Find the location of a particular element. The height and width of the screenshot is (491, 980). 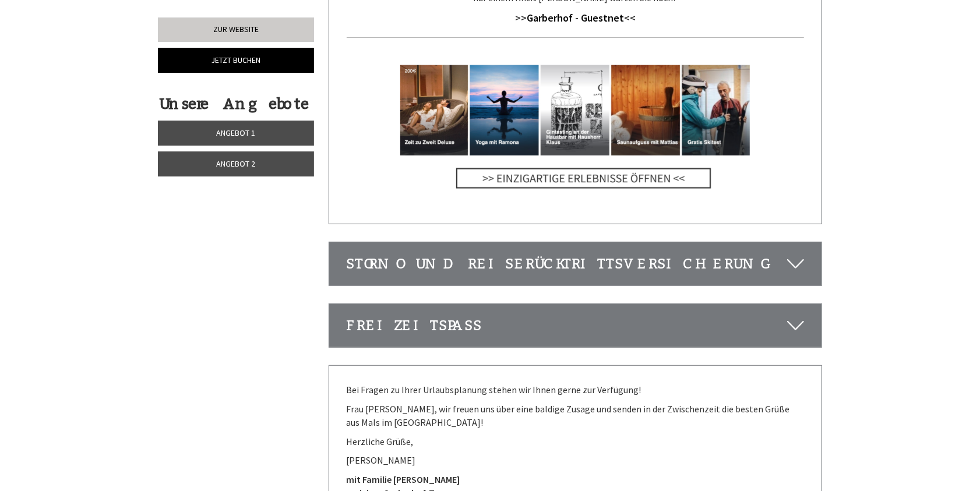

p: Bei Fragen zu Ihrer Urlaubsplanung stehen wir Ihnen gerne zur Verfügung! is located at coordinates (575, 390).